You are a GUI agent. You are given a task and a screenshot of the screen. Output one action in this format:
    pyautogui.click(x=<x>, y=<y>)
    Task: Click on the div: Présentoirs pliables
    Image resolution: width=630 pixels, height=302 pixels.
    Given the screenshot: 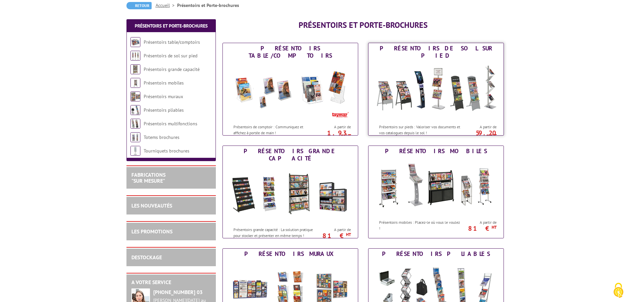 What is the action you would take?
    pyautogui.click(x=436, y=254)
    